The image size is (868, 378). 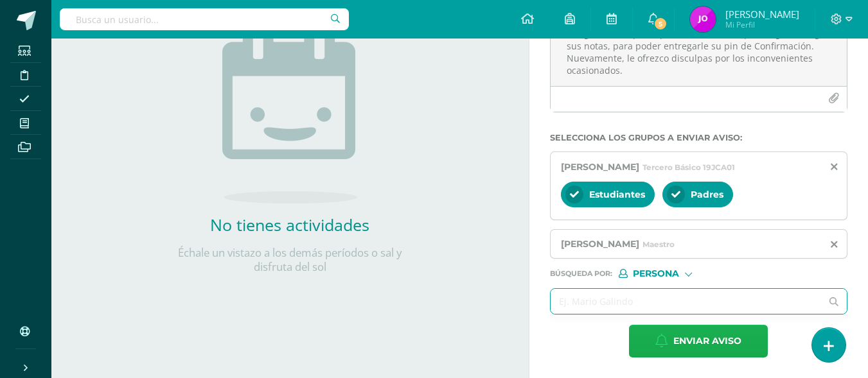 I want to click on button: Enviar aviso, so click(x=698, y=341).